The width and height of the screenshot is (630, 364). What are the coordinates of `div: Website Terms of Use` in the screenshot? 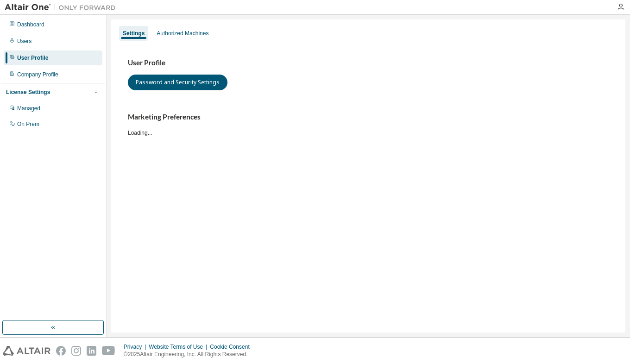 It's located at (179, 347).